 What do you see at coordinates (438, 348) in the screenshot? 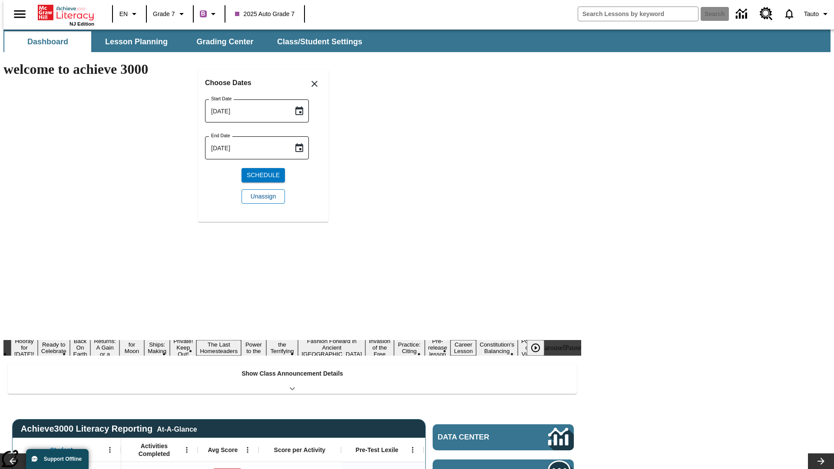
I see `button: Slide 14 Pre-release lesson` at bounding box center [438, 348].